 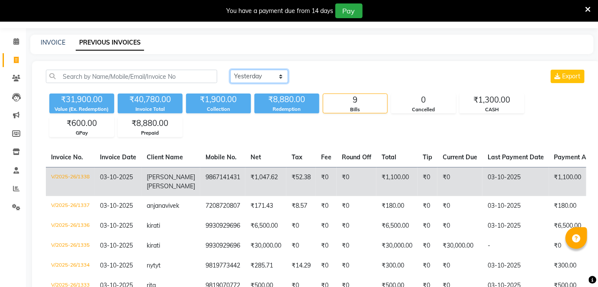 I want to click on span: Net, so click(x=256, y=157).